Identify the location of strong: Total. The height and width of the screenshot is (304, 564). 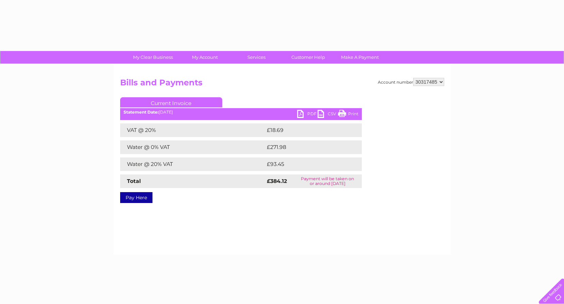
(134, 181).